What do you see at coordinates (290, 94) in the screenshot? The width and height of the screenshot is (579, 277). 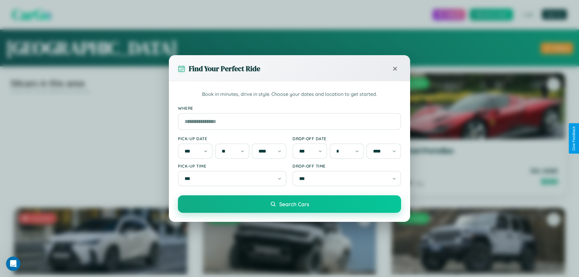 I see `p: Book in minutes, drive in style. Choose your dates and location to get started.` at bounding box center [290, 94].